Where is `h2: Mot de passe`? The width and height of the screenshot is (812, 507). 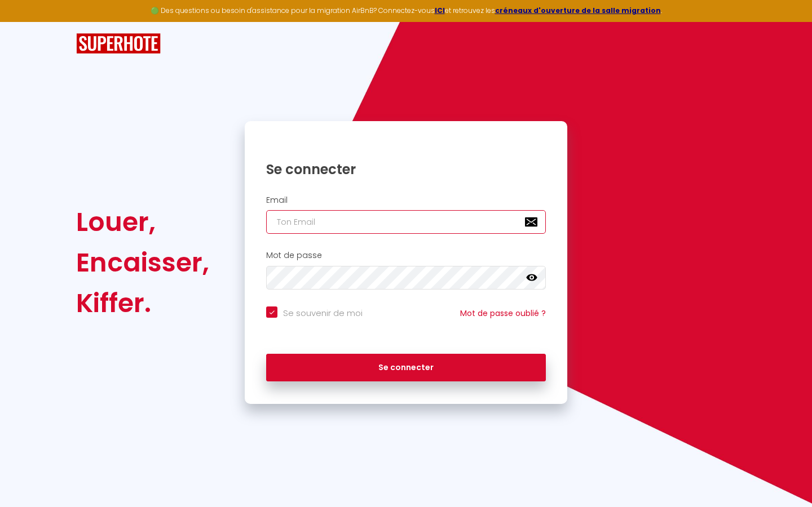 h2: Mot de passe is located at coordinates (406, 255).